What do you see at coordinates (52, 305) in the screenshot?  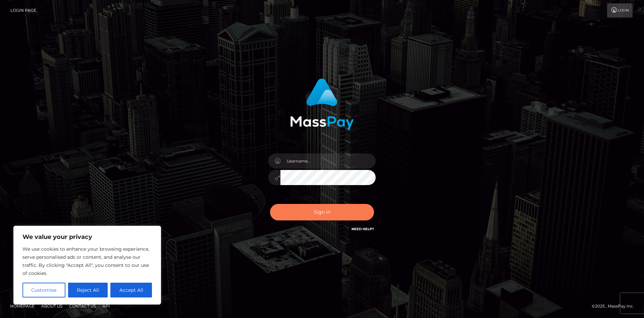 I see `a: About Us` at bounding box center [52, 305].